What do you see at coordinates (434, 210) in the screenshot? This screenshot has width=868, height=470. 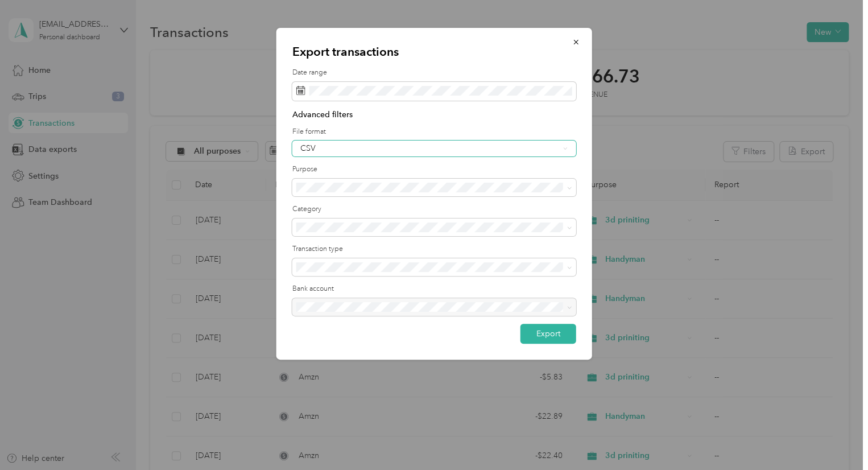 I see `label: Category` at bounding box center [434, 210].